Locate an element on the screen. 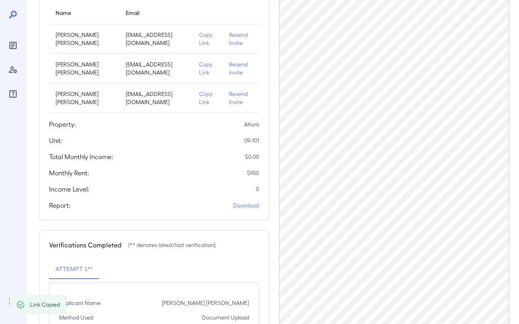 The width and height of the screenshot is (519, 324). div: Manage Users is located at coordinates (13, 70).